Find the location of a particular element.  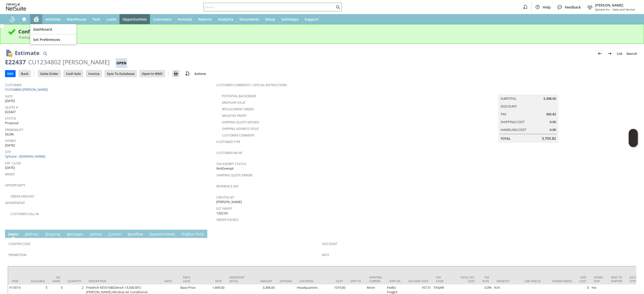

span: I is located at coordinates (9, 234).